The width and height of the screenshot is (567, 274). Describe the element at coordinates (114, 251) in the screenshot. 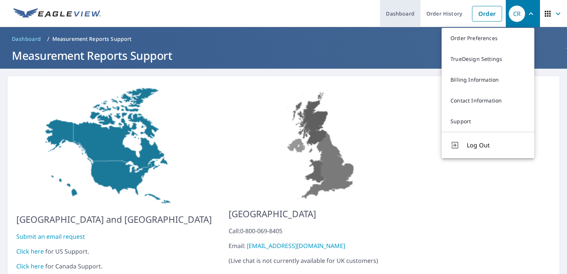

I see `div: for US Support.` at that location.